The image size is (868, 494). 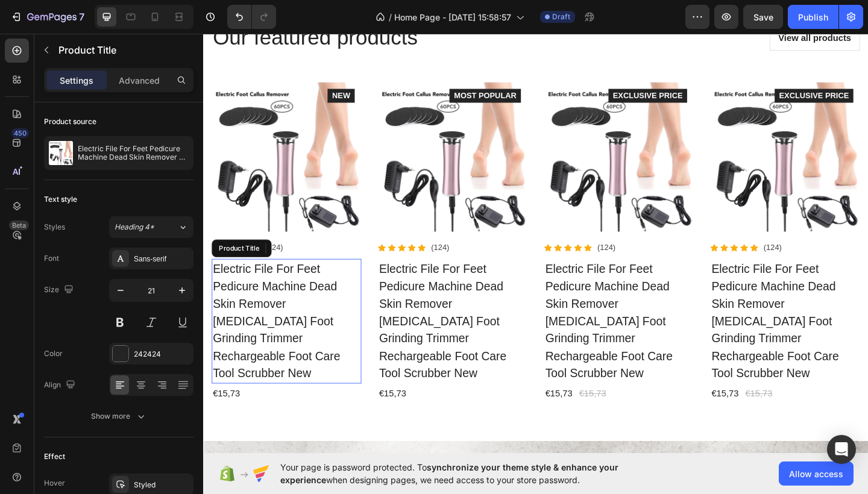 I want to click on div: NEW, so click(x=150, y=70).